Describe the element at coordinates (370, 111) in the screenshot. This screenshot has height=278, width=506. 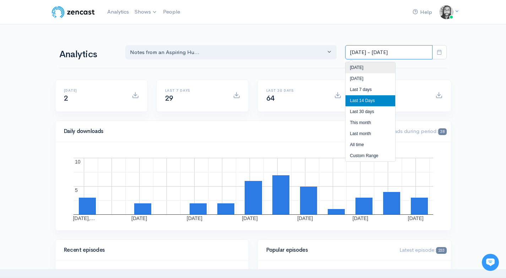
I see `li: Last 30 days` at that location.